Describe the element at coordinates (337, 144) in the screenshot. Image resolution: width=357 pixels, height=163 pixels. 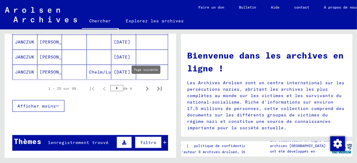
I see `img: Modifier le consentement` at that location.